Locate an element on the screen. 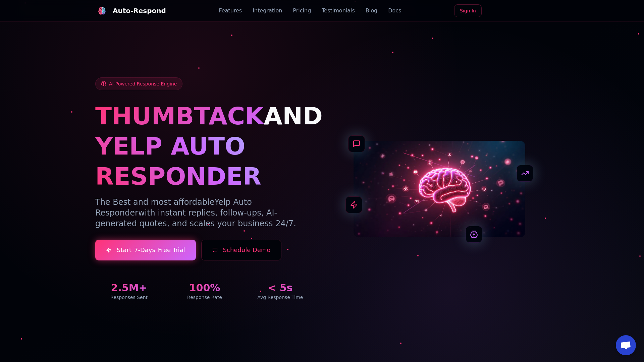  a: Features is located at coordinates (230, 11).